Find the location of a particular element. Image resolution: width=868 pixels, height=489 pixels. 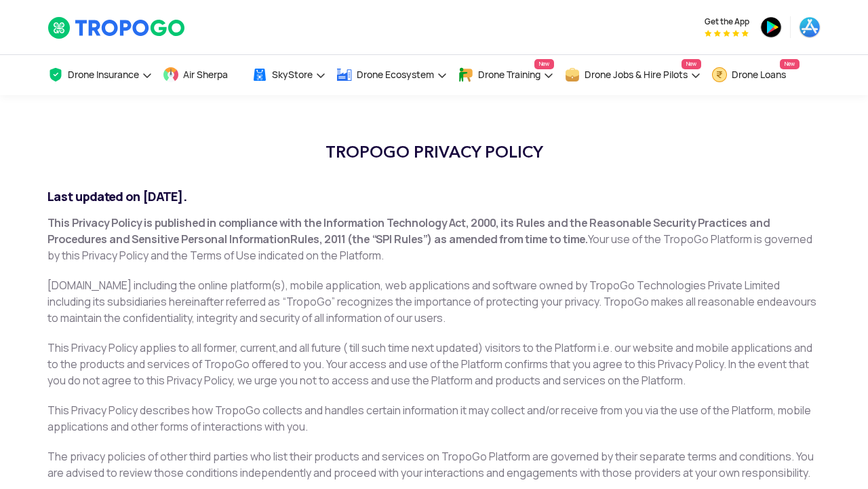

h1: TROPOGO PRIVACY POLICY is located at coordinates (434, 152).